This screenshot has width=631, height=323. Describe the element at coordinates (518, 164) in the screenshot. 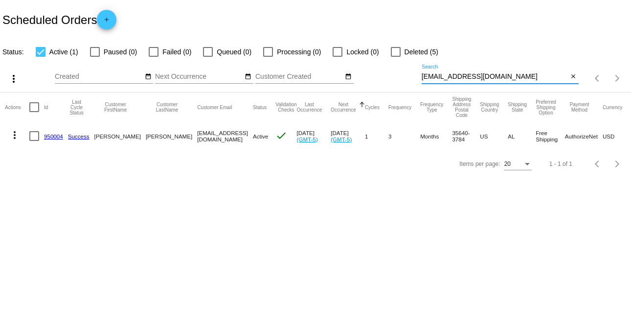

I see `mat-select: Items per page:` at that location.